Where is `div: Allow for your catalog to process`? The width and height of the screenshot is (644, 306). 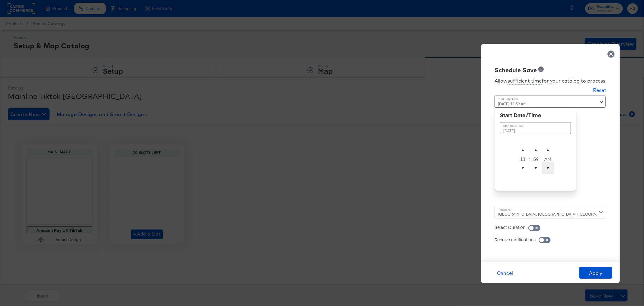 div: Allow for your catalog to process is located at coordinates (550, 81).